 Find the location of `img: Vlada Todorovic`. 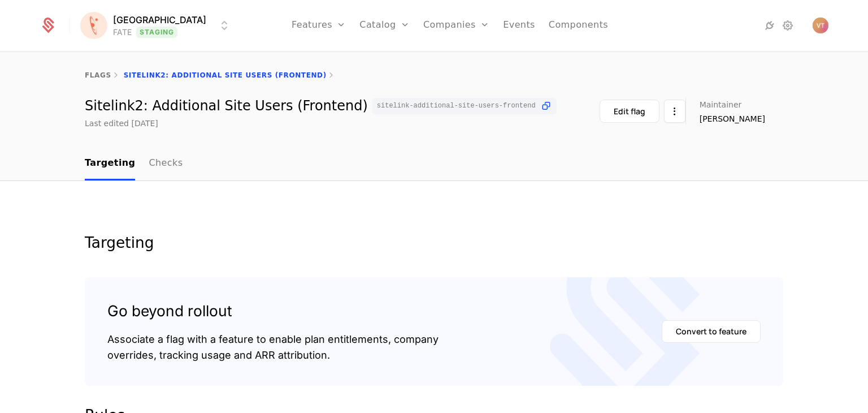

img: Vlada Todorovic is located at coordinates (821, 25).